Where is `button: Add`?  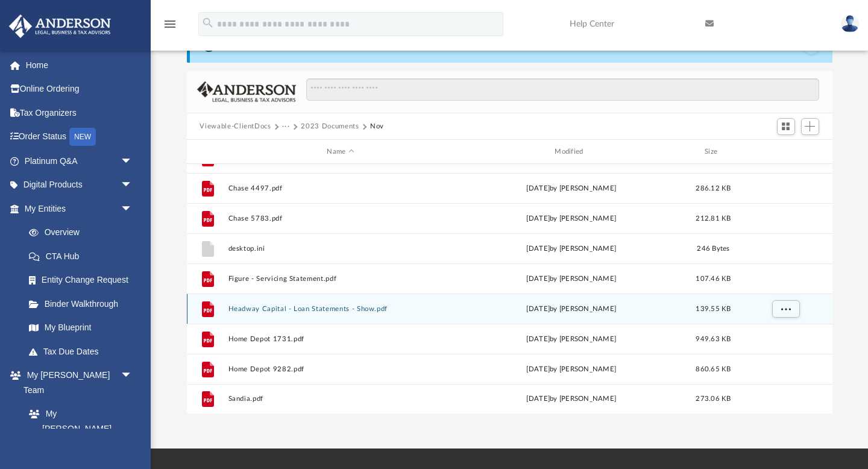 button: Add is located at coordinates (810, 127).